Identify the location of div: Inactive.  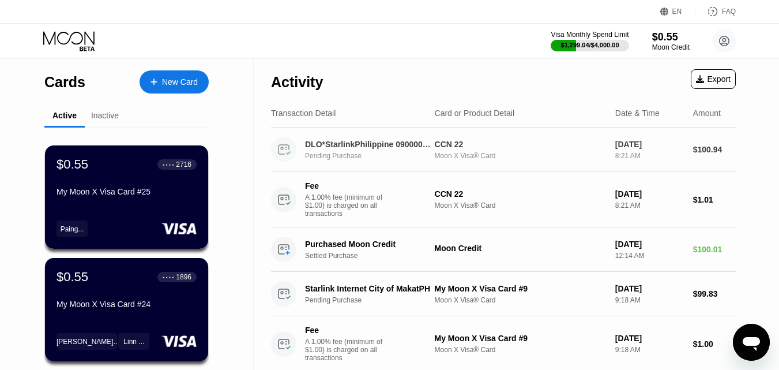
(105, 115).